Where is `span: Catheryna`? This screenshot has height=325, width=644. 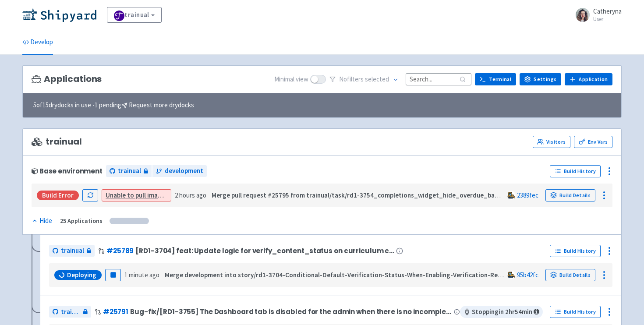 span: Catheryna is located at coordinates (608, 11).